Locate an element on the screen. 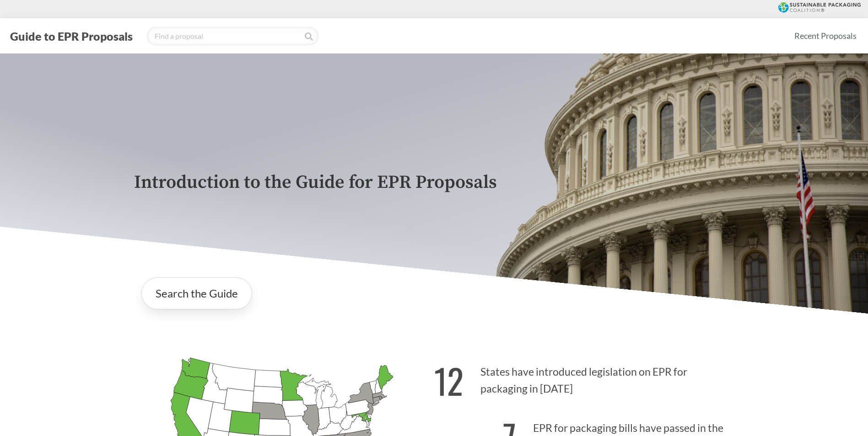 This screenshot has width=868, height=436. a: Recent Proposals is located at coordinates (825, 36).